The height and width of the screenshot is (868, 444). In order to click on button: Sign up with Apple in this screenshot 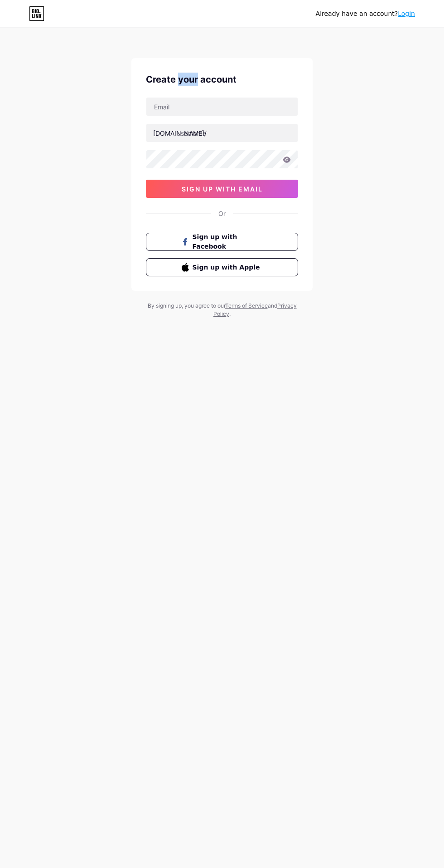, I will do `click(222, 267)`.